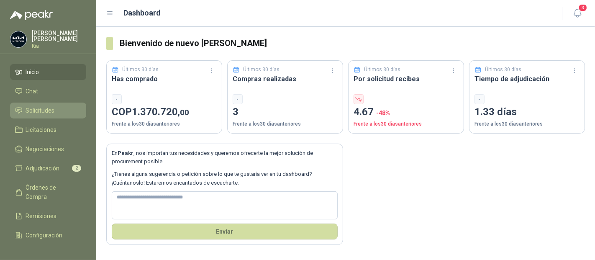  Describe the element at coordinates (164, 112) in the screenshot. I see `p: COP` at that location.